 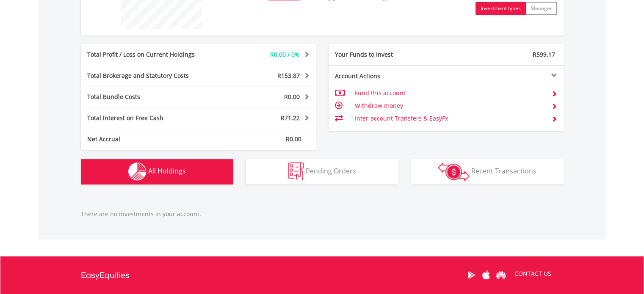 I want to click on span: Recent Transactions, so click(x=504, y=171).